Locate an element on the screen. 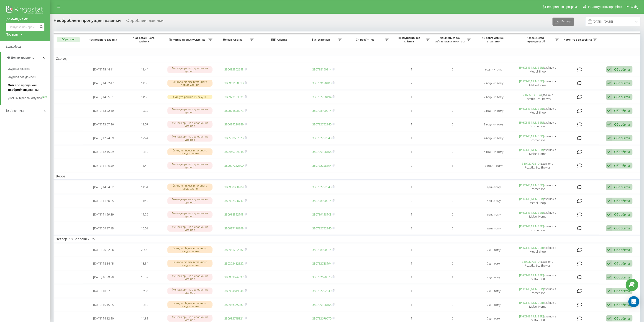 Image resolution: width=644 pixels, height=322 pixels. a: 380961138018 is located at coordinates (234, 83).